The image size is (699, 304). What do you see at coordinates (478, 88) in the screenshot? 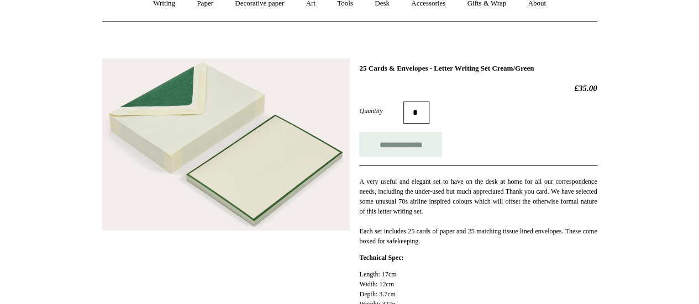
I see `h2: £35.00` at bounding box center [478, 88].